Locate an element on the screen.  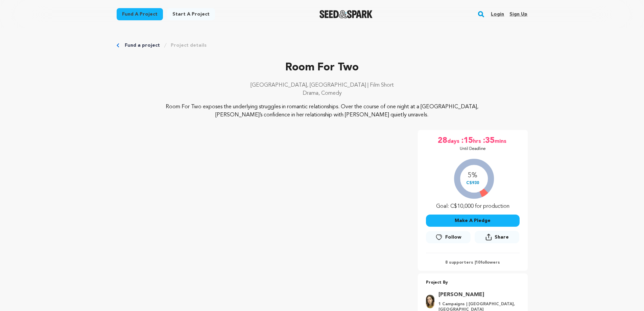
span: Follow is located at coordinates (453, 237).